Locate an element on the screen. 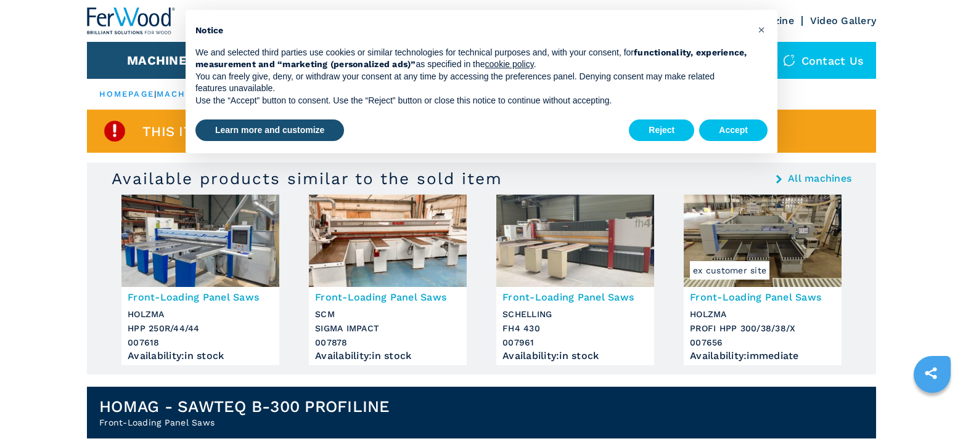  a: Front-Loading Panel Saws SCM SIGMA IMPACTFront-Loading Panel SawsSCMSIGMA IMPACT007878Availabilit... is located at coordinates (388, 280).